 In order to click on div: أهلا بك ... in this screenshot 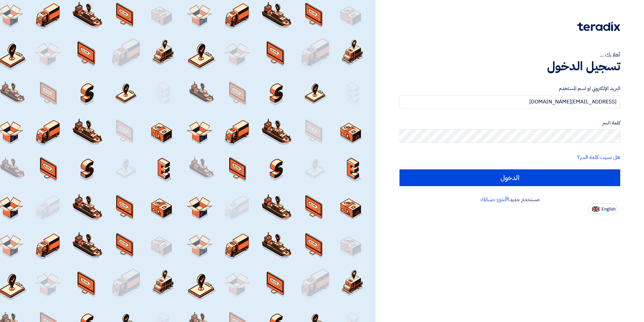, I will do `click(510, 55)`.